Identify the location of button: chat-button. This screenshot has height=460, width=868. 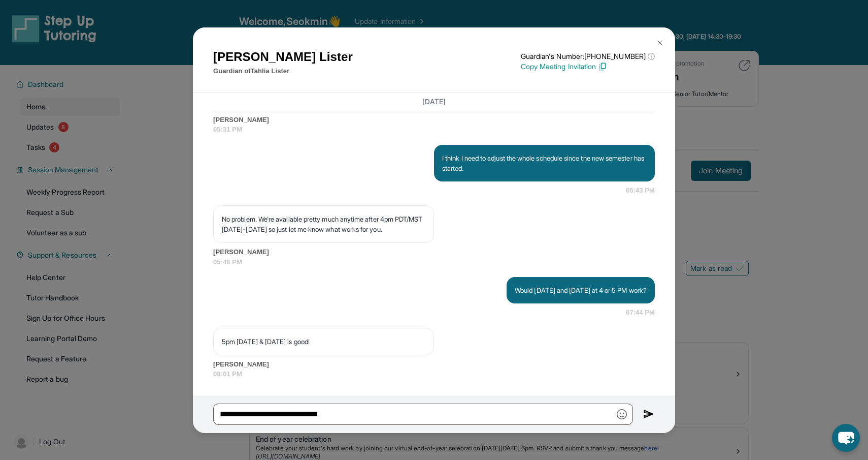
(846, 437).